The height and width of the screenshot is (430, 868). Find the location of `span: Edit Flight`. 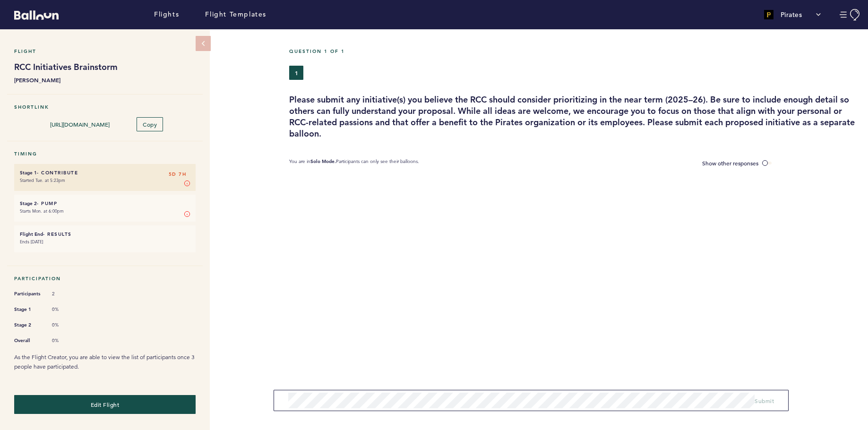

span: Edit Flight is located at coordinates (105, 405).